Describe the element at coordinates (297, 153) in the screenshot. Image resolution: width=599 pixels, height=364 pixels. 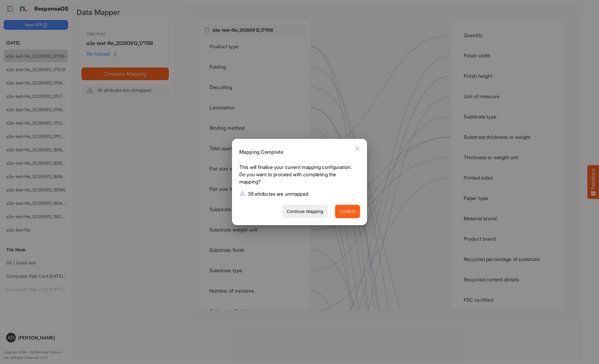
I see `h6: Mapping Complete` at that location.